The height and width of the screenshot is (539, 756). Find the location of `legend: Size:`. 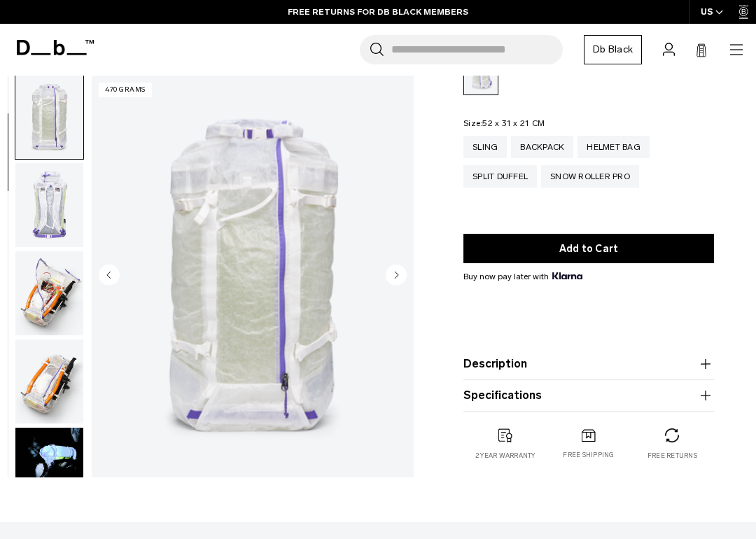

legend: Size: is located at coordinates (504, 123).